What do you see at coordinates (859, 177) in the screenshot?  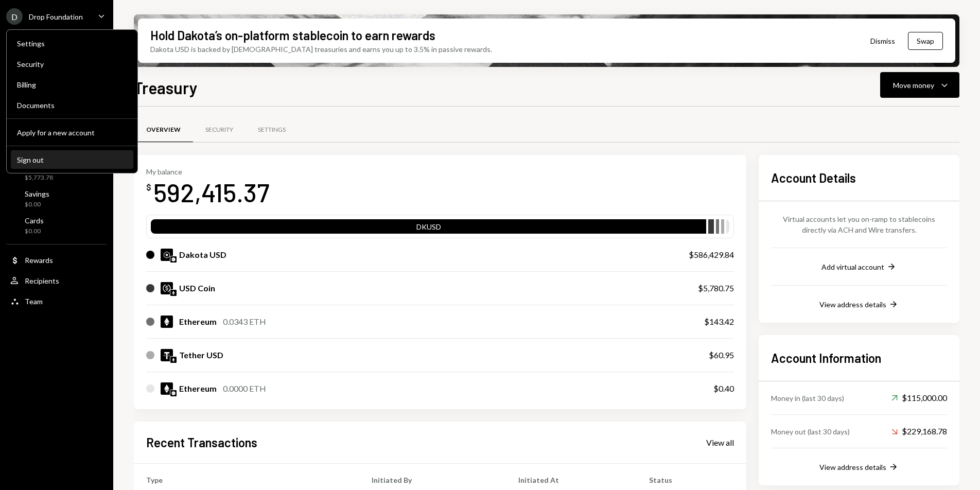 I see `h2: Account Details` at bounding box center [859, 177].